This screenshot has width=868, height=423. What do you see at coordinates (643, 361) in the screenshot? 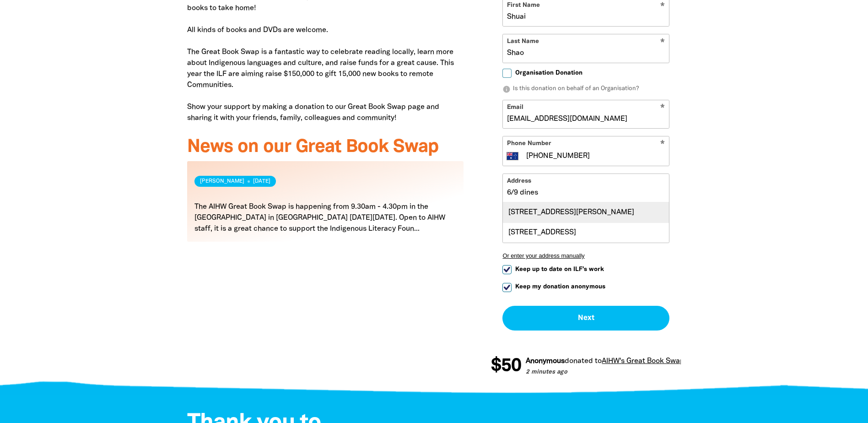
I see `a: AIHW's Great Book Swap` at bounding box center [643, 361].